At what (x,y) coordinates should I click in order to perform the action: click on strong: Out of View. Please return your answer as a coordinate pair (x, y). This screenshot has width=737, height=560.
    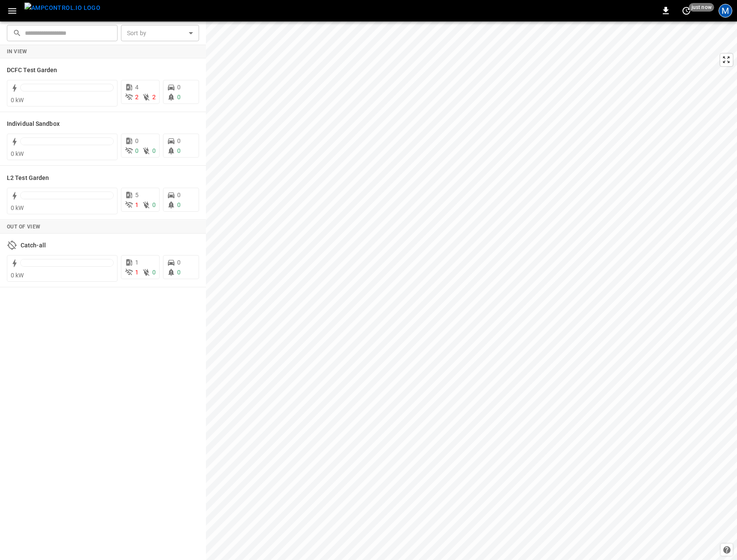
    Looking at the image, I should click on (24, 227).